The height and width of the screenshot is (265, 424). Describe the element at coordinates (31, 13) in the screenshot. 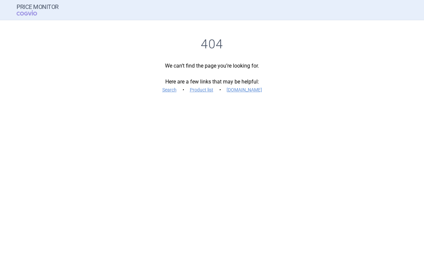

I see `span: COGVIO` at that location.